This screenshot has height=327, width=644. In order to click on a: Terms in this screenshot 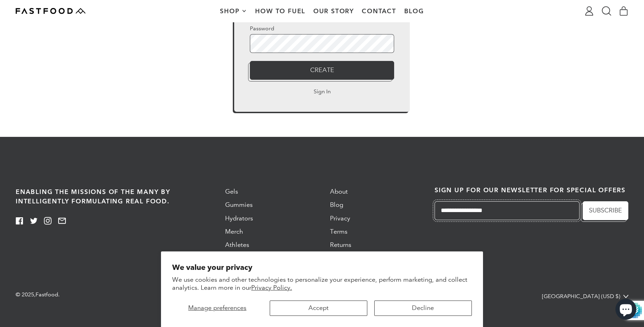, I will do `click(339, 232)`.